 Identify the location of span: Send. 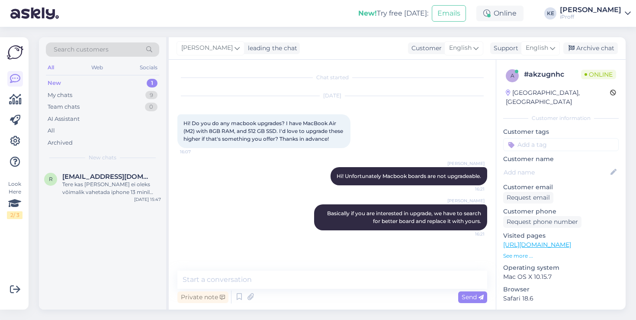
(473, 297).